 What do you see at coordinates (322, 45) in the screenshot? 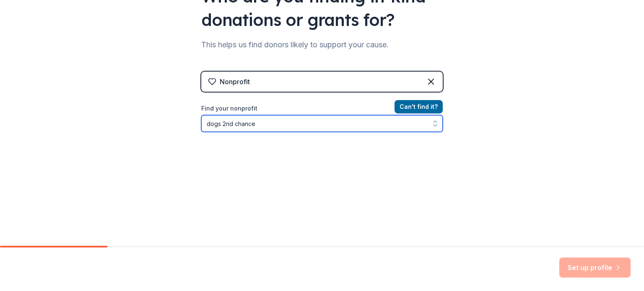
I see `div: This helps us find donors likely to support your cause.` at bounding box center [322, 45].